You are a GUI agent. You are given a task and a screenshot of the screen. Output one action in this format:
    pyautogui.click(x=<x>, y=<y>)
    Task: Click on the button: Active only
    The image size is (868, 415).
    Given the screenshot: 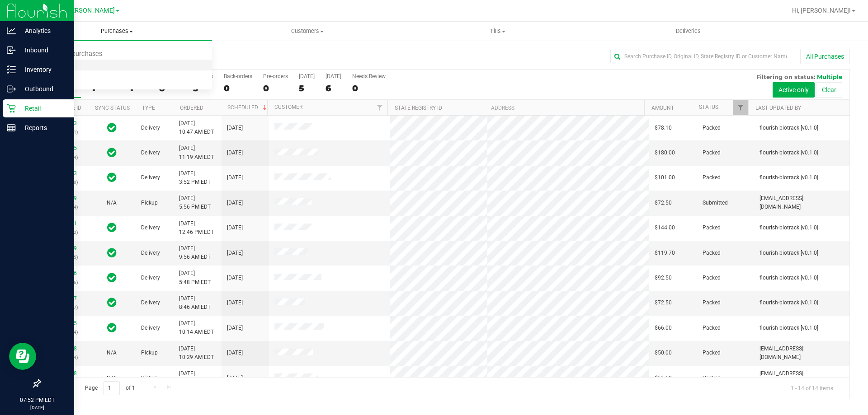 What is the action you would take?
    pyautogui.click(x=793, y=90)
    